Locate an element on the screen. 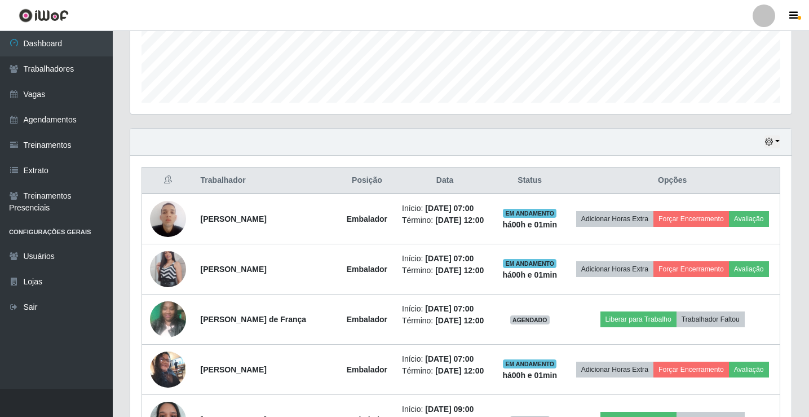  th: Status is located at coordinates (529, 180).